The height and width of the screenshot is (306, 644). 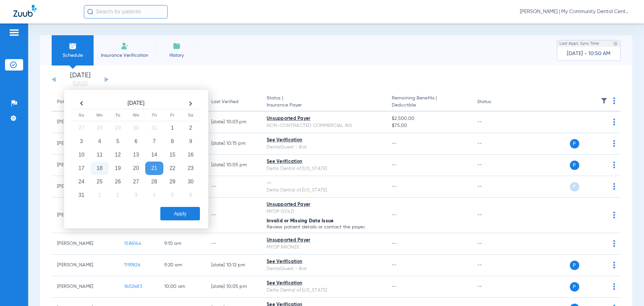 What do you see at coordinates (126, 12) in the screenshot?
I see `input: Search for patients` at bounding box center [126, 12].